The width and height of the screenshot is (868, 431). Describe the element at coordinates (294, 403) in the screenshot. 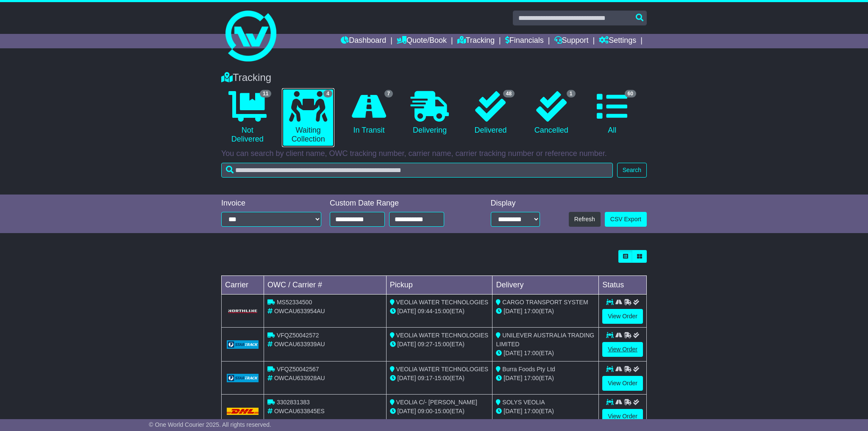

I see `span: 3302831383` at that location.